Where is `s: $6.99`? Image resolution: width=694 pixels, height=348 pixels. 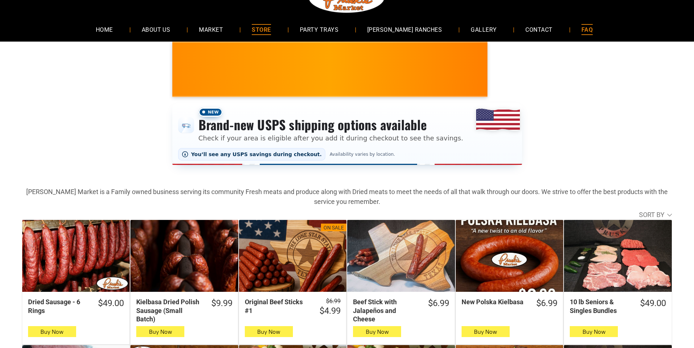
s: $6.99 is located at coordinates (333, 301).